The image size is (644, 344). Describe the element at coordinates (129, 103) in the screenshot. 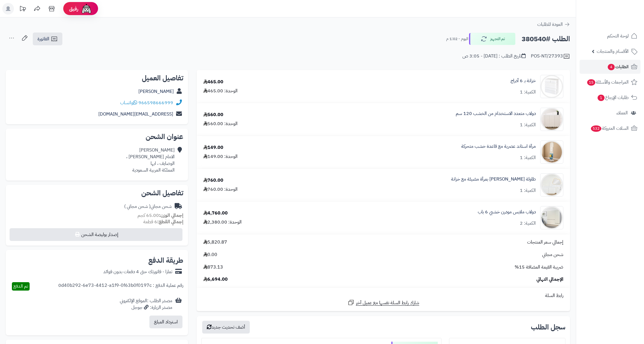

I see `a: واتساب` at that location.